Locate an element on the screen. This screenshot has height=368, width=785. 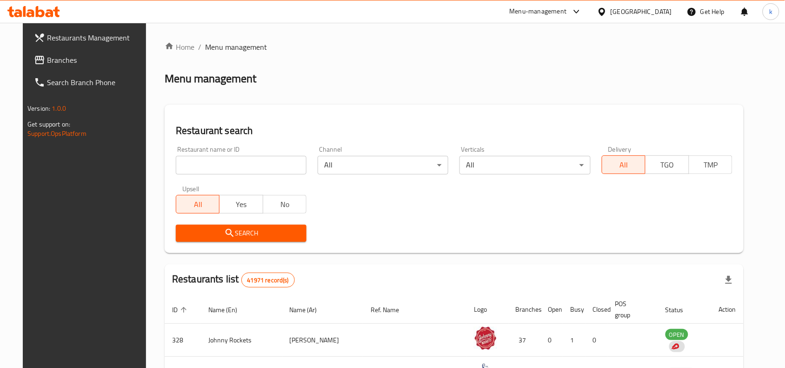
th: Logo is located at coordinates (487, 309).